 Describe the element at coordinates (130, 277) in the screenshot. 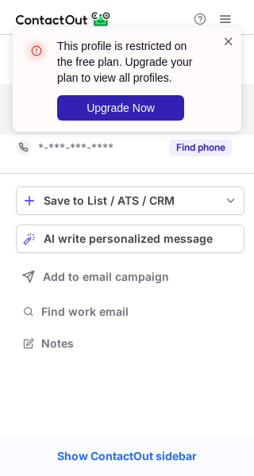

I see `button: Add to email campaign` at that location.